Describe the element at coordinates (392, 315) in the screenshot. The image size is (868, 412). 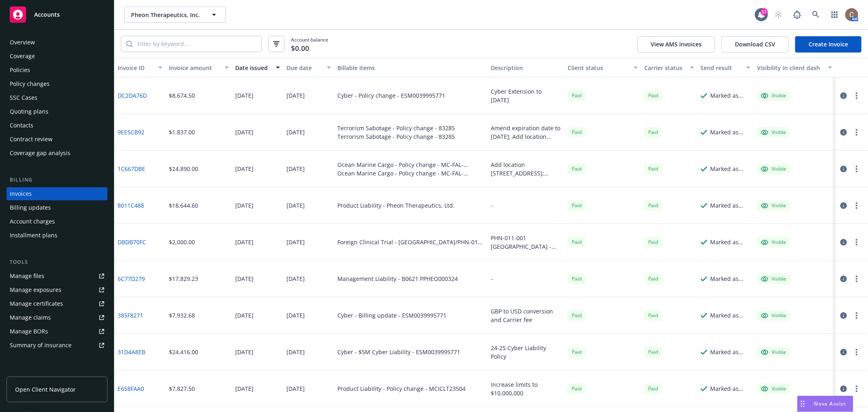
I see `div: Cyber - Billing update - ESM0039995771` at that location.